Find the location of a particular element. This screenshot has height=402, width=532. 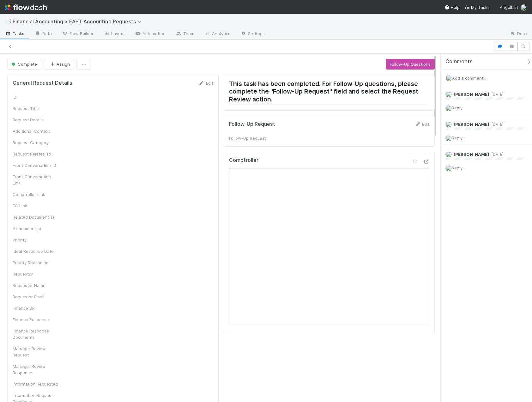

button: Complete is located at coordinates (24, 64).